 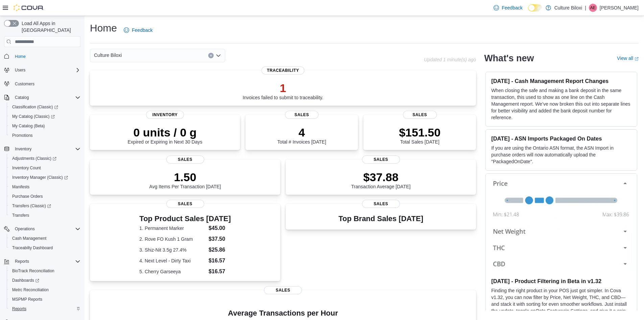 What do you see at coordinates (42, 56) in the screenshot?
I see `button: Home` at bounding box center [42, 56].